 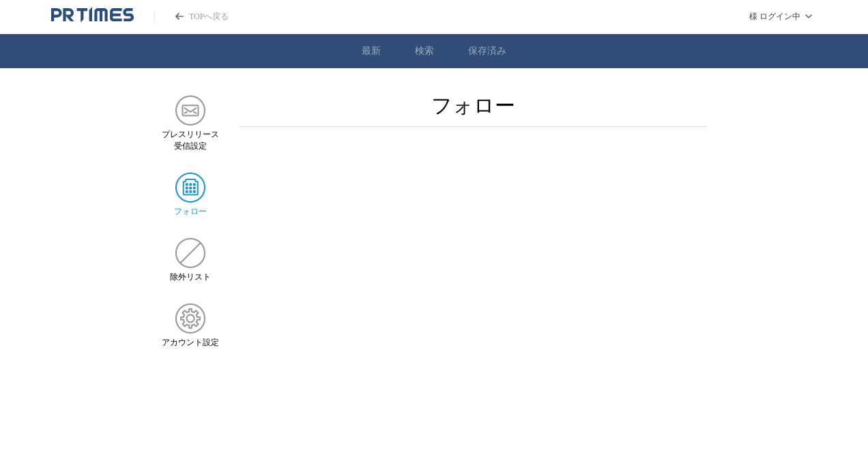 I want to click on a: 検索, so click(x=424, y=51).